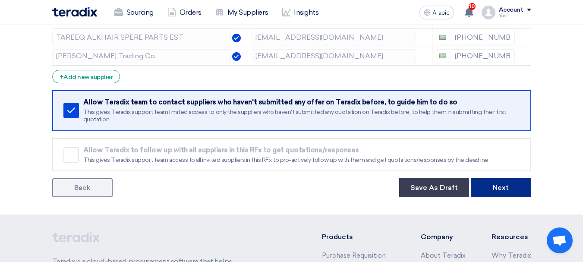 The height and width of the screenshot is (262, 583). I want to click on a: Why Teradix, so click(511, 255).